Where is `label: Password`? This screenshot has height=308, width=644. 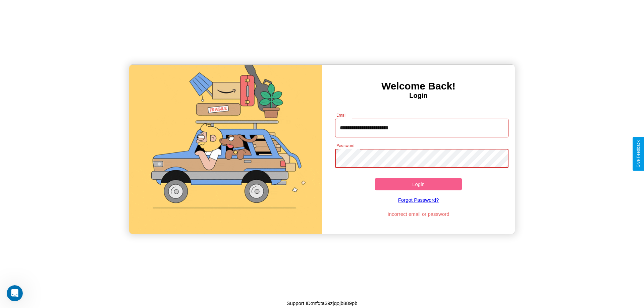
label: Password is located at coordinates (345, 146).